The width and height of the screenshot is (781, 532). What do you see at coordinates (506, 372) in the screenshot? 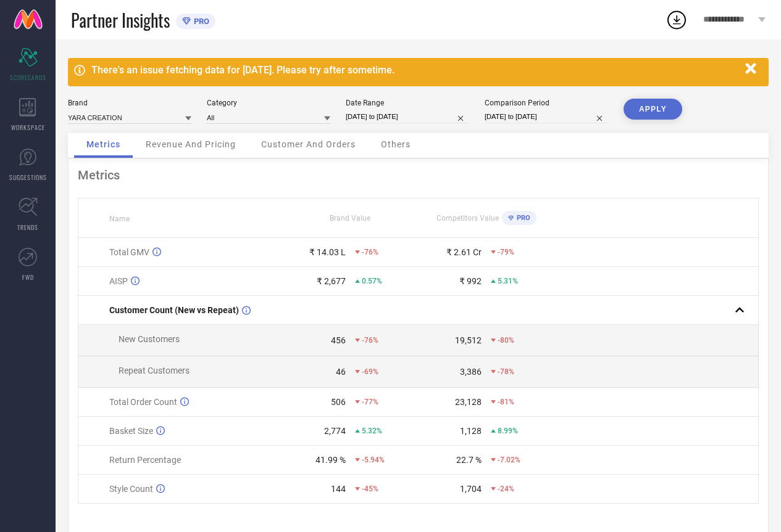
I see `span: -78%` at bounding box center [506, 372].